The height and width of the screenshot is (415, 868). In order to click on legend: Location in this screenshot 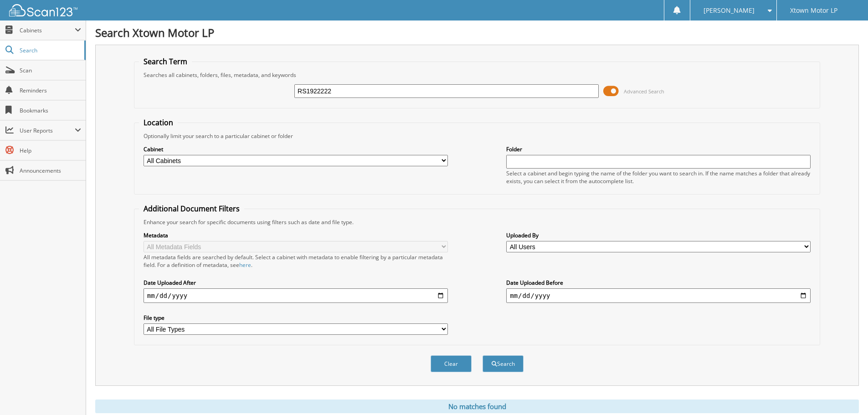, I will do `click(158, 122)`.